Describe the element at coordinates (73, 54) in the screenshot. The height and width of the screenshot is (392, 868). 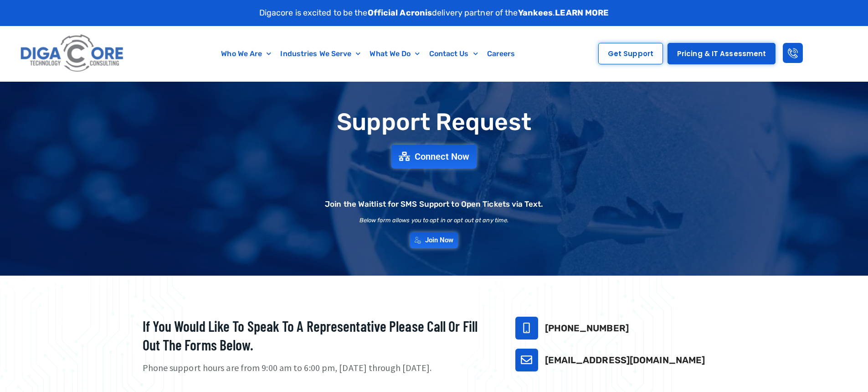
I see `img: Digacore logo 1` at that location.